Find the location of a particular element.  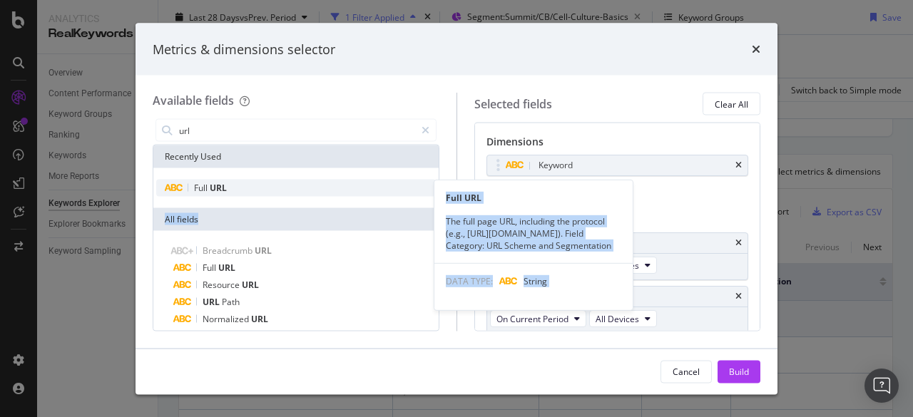

div: Build is located at coordinates (739, 371).